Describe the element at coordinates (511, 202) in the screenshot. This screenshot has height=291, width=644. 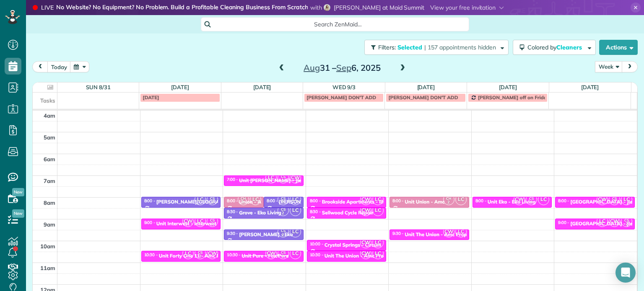
I see `div: Unit Eko - Eko Living` at that location.